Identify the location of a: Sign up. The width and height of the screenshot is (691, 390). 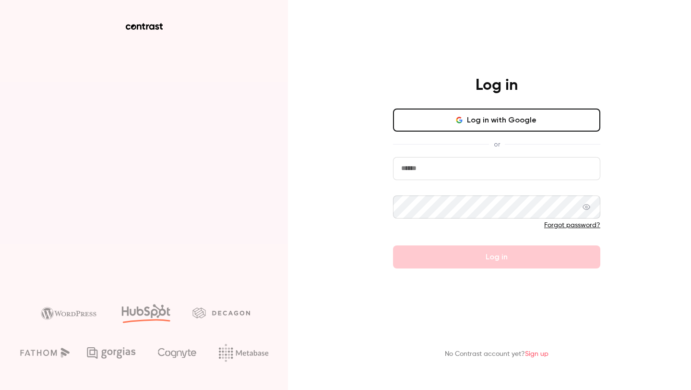
(537, 354).